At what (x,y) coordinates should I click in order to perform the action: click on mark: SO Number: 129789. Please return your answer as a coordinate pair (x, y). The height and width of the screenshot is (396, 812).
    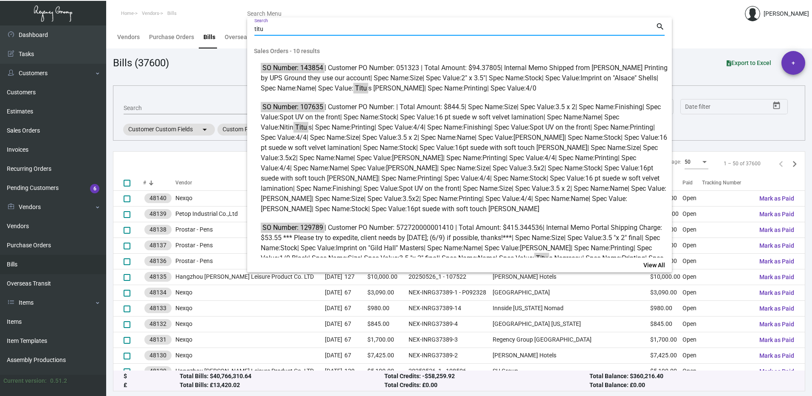
    Looking at the image, I should click on (292, 227).